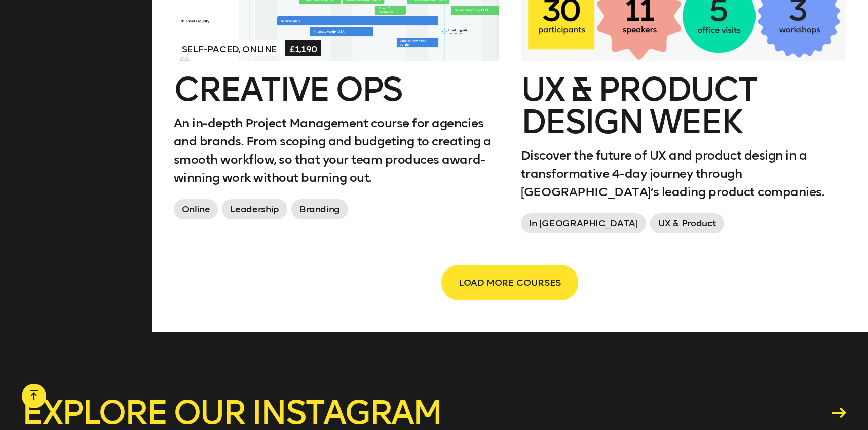 The width and height of the screenshot is (868, 430). Describe the element at coordinates (320, 210) in the screenshot. I see `span: Branding` at that location.